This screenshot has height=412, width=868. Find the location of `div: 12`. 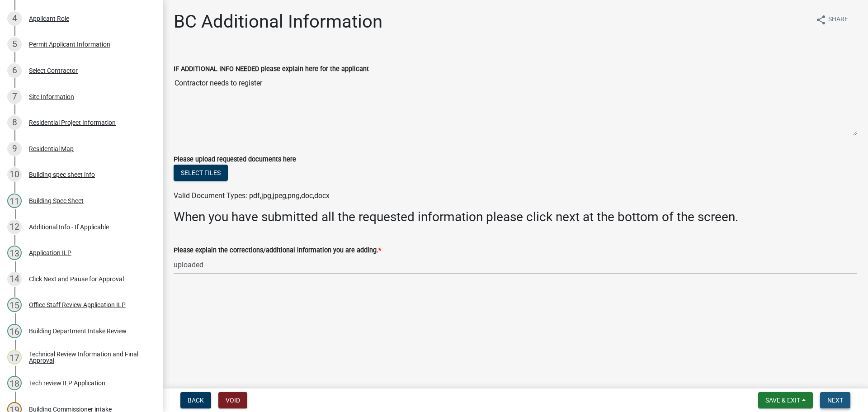

div: 12 is located at coordinates (15, 227).